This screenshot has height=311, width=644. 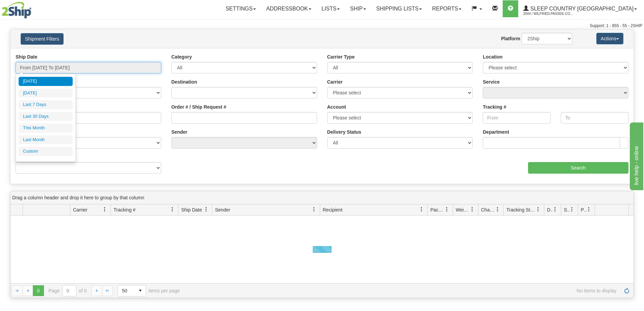 What do you see at coordinates (289, 9) in the screenshot?
I see `a: Addressbook` at bounding box center [289, 9].